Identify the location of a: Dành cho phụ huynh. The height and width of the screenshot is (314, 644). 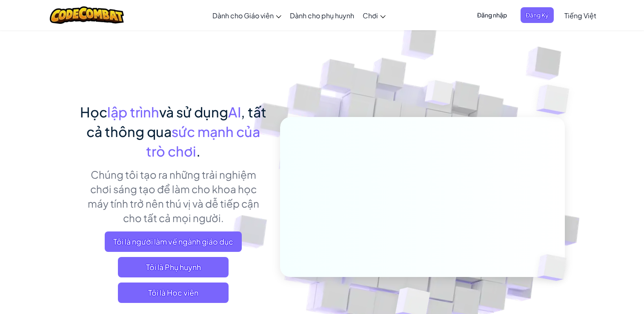
(322, 15).